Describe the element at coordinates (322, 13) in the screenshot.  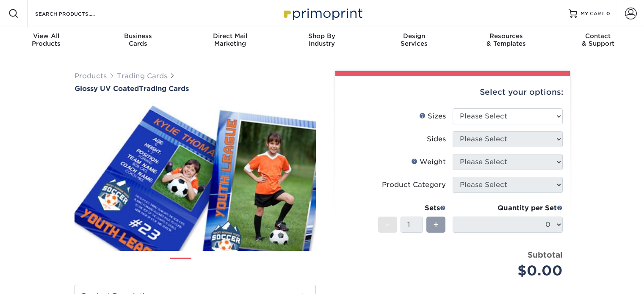
I see `img: Primoprint` at that location.